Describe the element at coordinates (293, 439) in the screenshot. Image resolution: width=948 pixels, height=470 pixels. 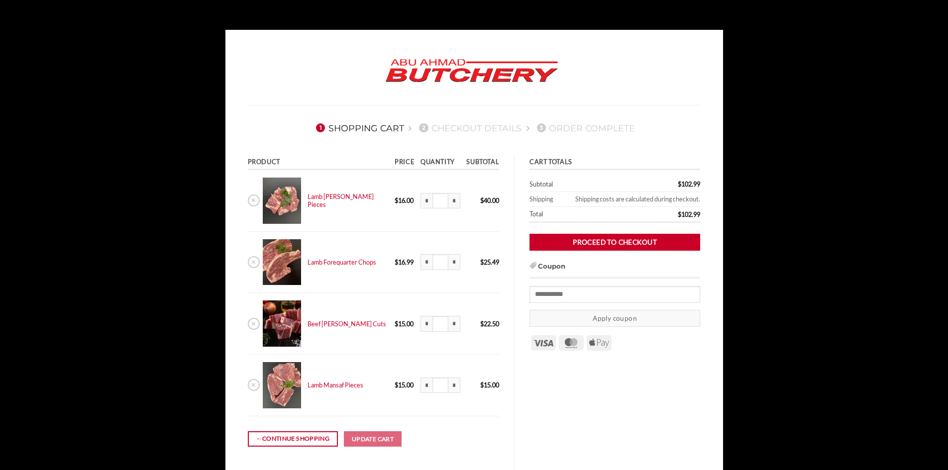
I see `a: Continue shopping` at that location.